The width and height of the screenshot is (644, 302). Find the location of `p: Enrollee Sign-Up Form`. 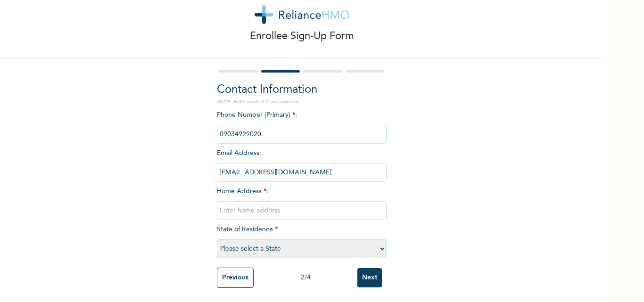

p: Enrollee Sign-Up Form is located at coordinates (301, 36).